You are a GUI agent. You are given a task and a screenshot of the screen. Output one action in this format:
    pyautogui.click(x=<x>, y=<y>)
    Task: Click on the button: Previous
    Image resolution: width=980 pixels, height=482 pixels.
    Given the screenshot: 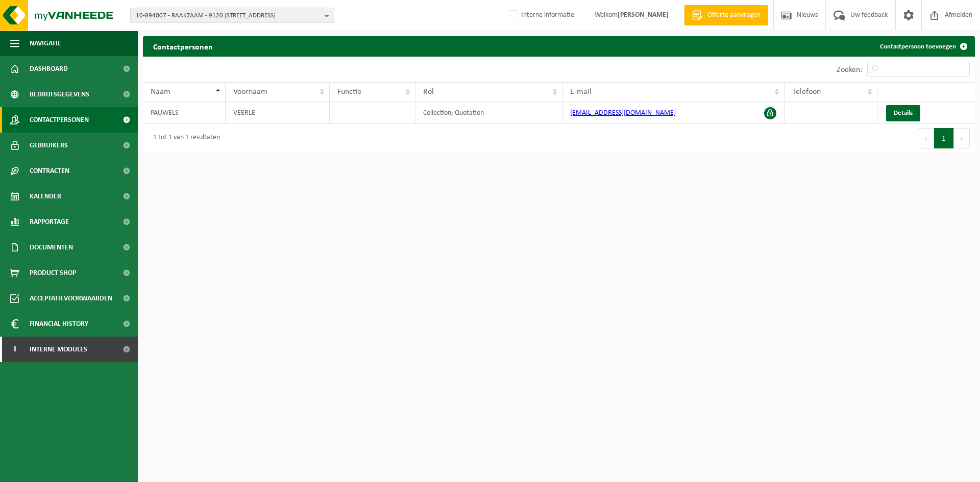 What is the action you would take?
    pyautogui.click(x=926, y=138)
    